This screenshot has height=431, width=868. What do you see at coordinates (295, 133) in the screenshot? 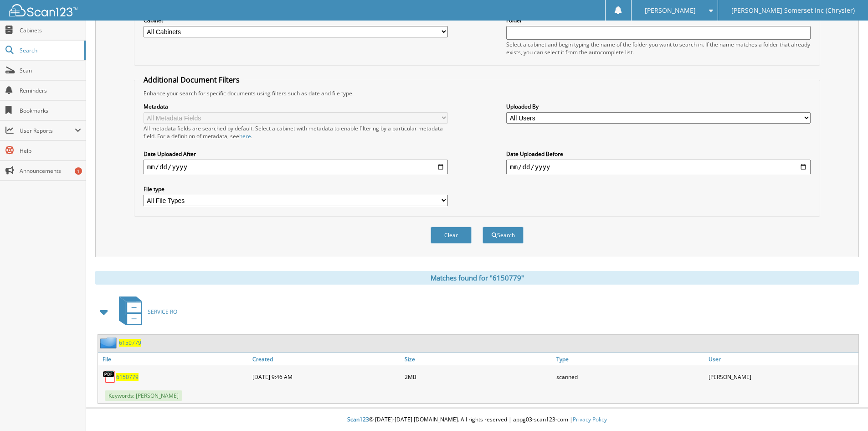
I see `div: All metadata fields are searched by default. Select a cabinet with metadata to enable filtering b...` at bounding box center [295, 133].